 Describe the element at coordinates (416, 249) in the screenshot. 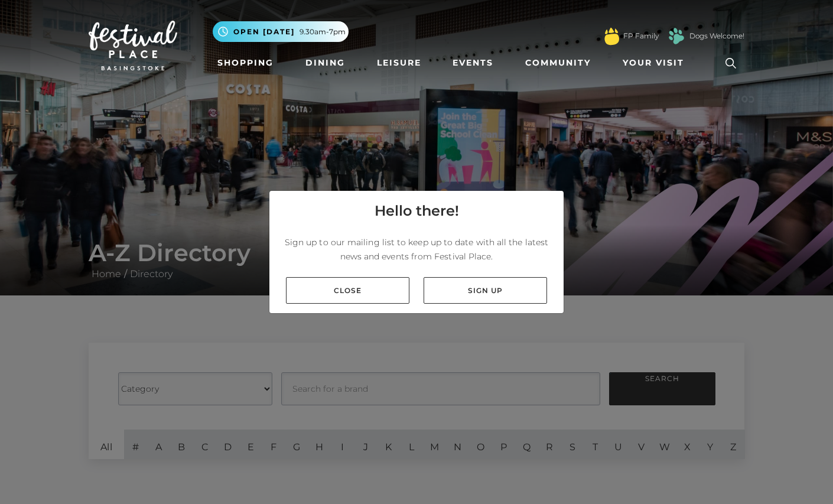

I see `p: Sign up to our mailing list to keep up to date with all the latest news and events from Festival ...` at that location.